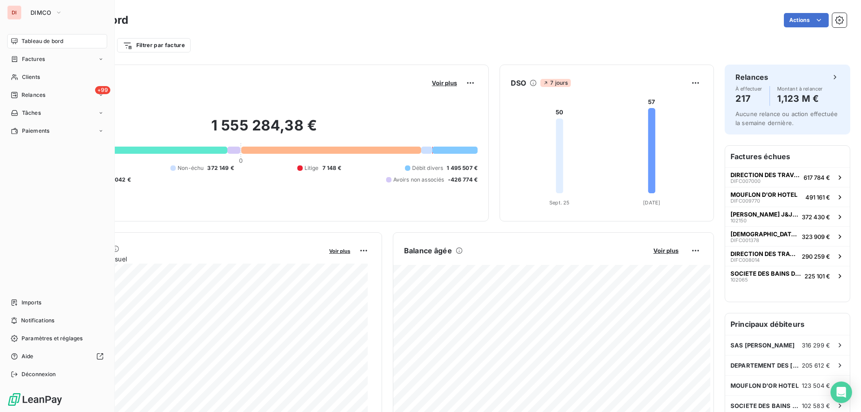  I want to click on span: 617 784 €, so click(816, 177).